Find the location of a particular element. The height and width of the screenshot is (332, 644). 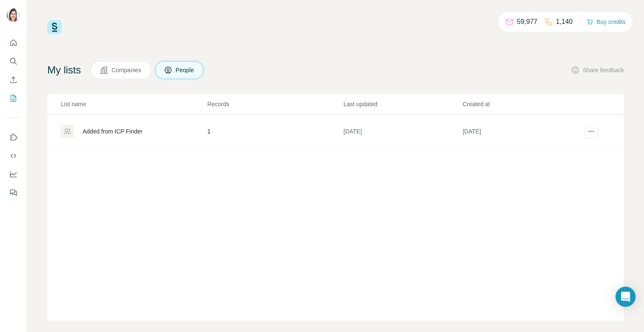

button: Quick start is located at coordinates (14, 43).